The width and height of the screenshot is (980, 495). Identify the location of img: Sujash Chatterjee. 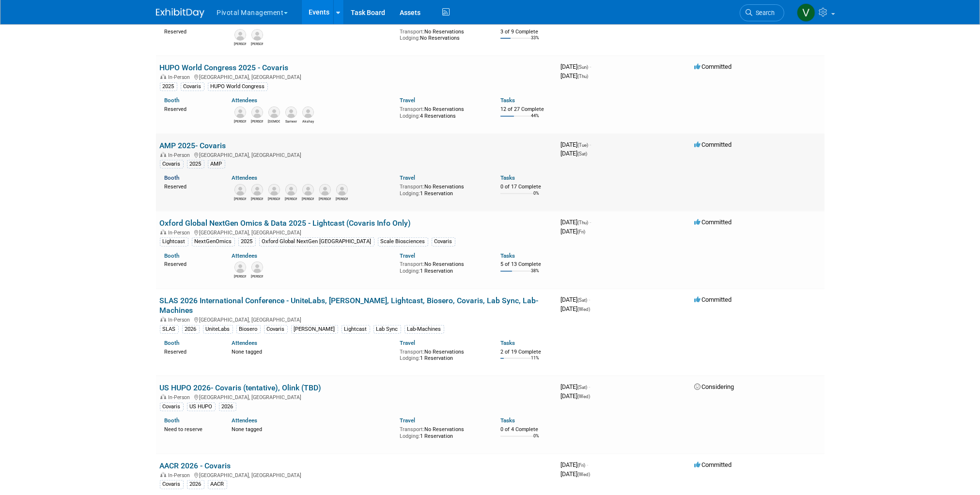
(257, 34).